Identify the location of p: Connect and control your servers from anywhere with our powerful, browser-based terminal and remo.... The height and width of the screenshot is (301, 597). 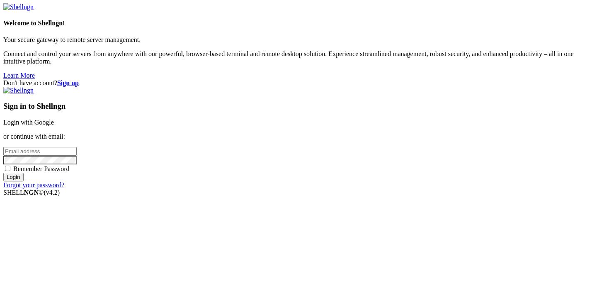
(299, 58).